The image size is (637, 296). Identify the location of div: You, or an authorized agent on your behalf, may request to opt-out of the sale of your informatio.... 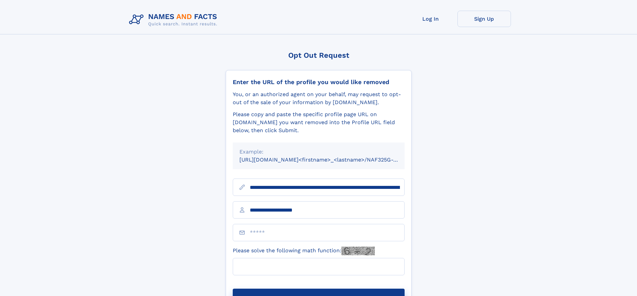
(318, 99).